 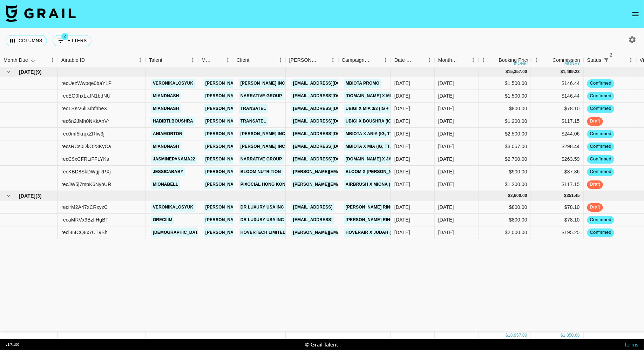 I want to click on div: Date Created, so click(x=412, y=60).